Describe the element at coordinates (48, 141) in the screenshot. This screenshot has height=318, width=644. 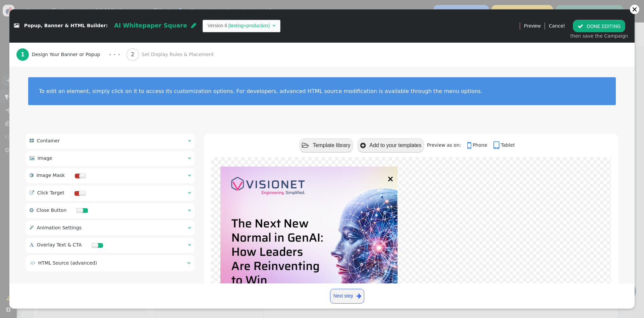
I see `span: Container` at that location.